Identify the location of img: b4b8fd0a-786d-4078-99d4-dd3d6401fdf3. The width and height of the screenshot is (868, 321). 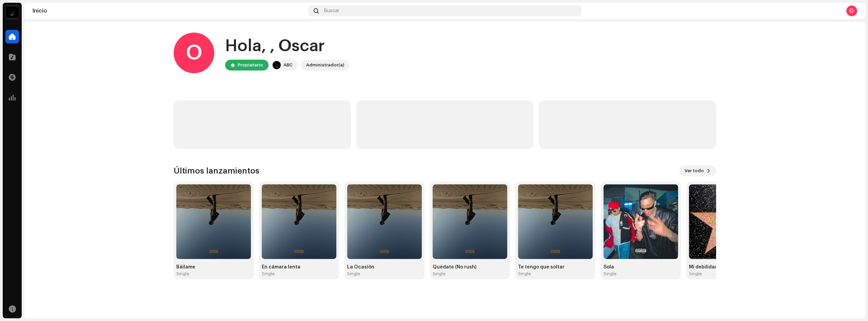
(299, 221).